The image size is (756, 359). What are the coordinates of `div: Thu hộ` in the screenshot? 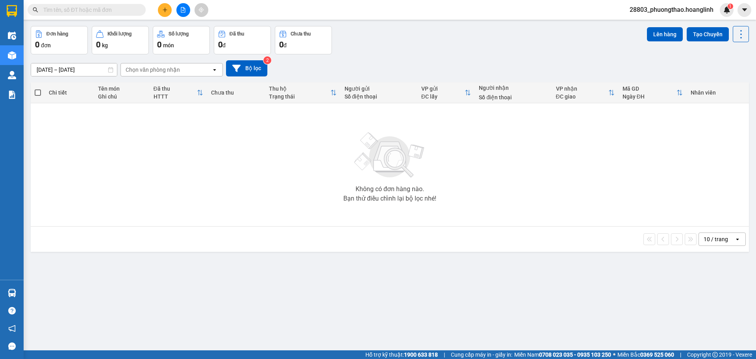 It's located at (300, 89).